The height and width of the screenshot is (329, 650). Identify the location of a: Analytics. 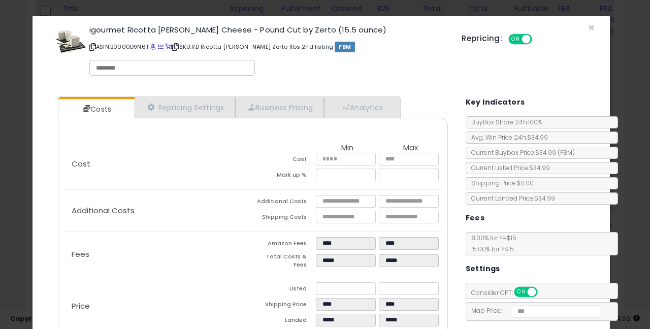
(361, 107).